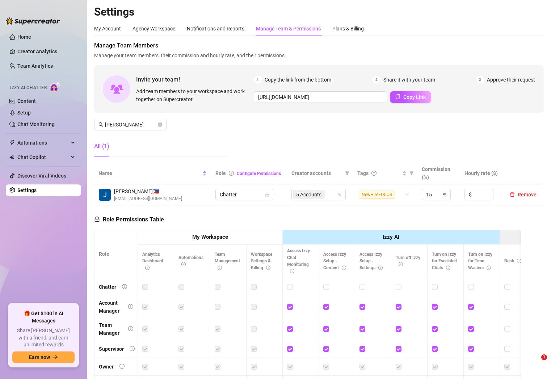 The image size is (551, 379). What do you see at coordinates (438, 173) in the screenshot?
I see `th: Commission (%)` at bounding box center [438, 173].